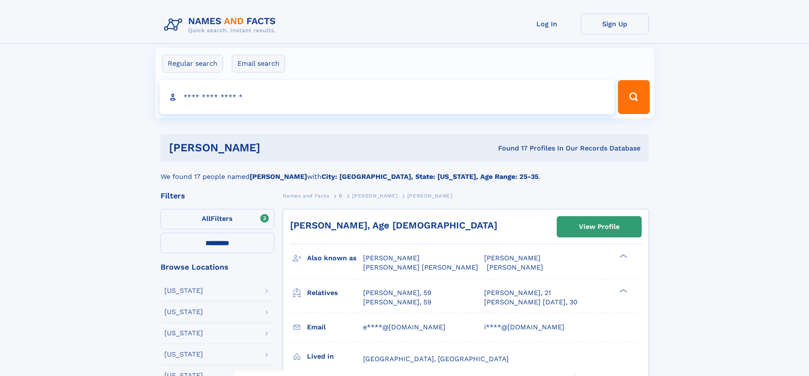 This screenshot has height=376, width=809. Describe the element at coordinates (509, 149) in the screenshot. I see `div: Found 17 Profiles In Our Records Database` at that location.